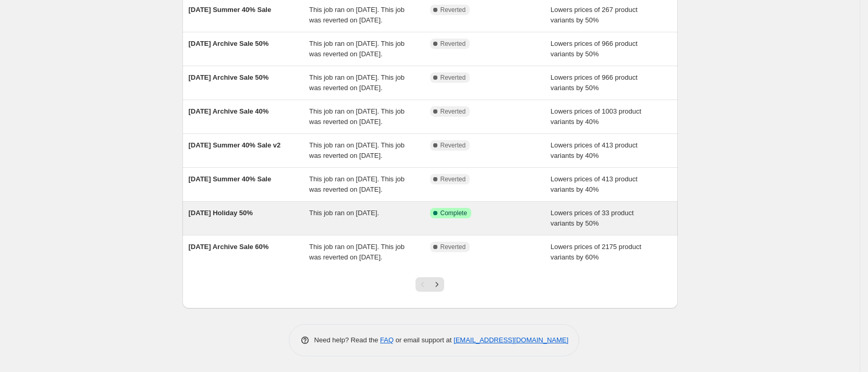 This screenshot has height=372, width=868. I want to click on span: Lowers prices of 2175 product variants by 60%, so click(596, 252).